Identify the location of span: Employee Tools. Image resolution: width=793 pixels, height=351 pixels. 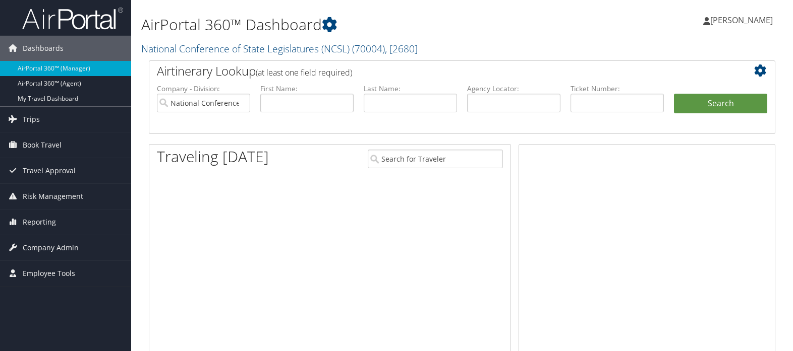
(49, 274).